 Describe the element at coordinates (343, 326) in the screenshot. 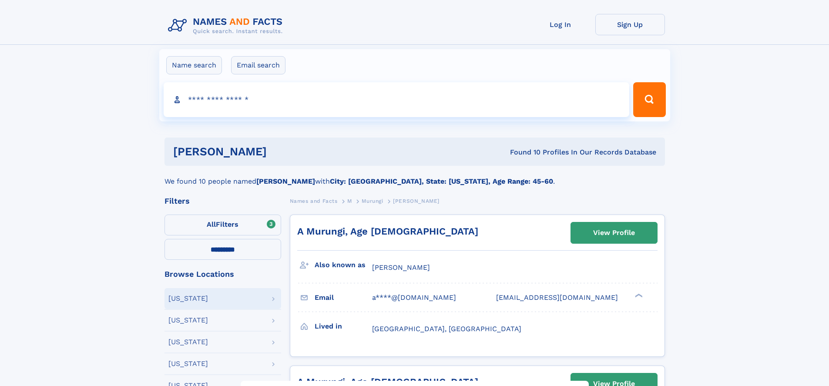

I see `h3: Lived in` at that location.